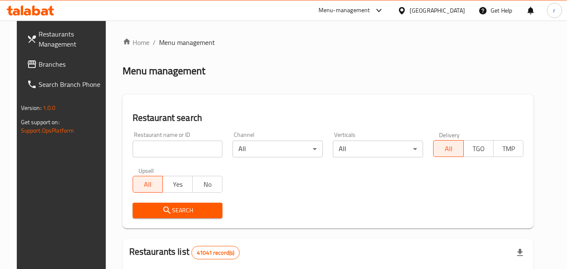 The height and width of the screenshot is (269, 567). Describe the element at coordinates (328, 42) in the screenshot. I see `nav: breadcrumb` at that location.